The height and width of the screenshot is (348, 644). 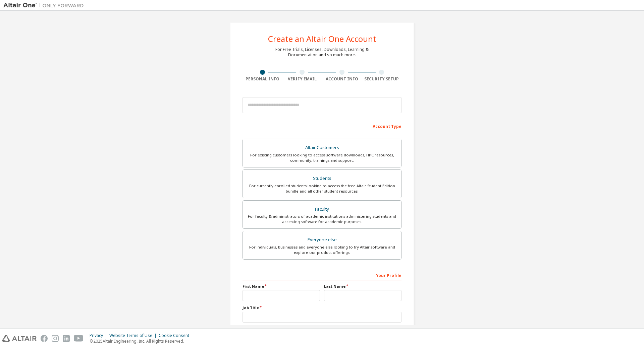 I want to click on div: Privacy, so click(x=99, y=336).